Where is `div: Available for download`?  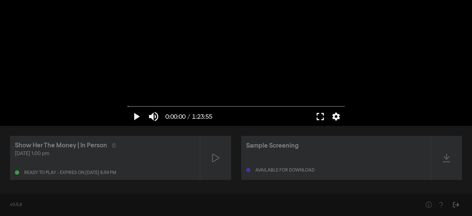 div: Available for download is located at coordinates (285, 170).